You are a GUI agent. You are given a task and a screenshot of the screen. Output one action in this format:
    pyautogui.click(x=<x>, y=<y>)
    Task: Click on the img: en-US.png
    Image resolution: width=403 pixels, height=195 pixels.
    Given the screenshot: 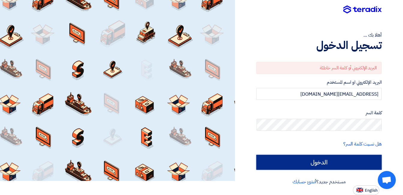 What is the action you would take?
    pyautogui.click(x=360, y=190)
    